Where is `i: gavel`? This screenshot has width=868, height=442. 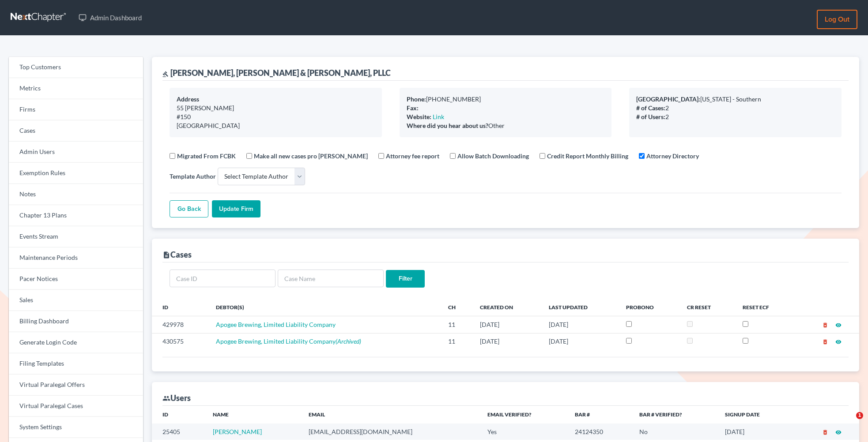
i: gavel is located at coordinates (166, 74).